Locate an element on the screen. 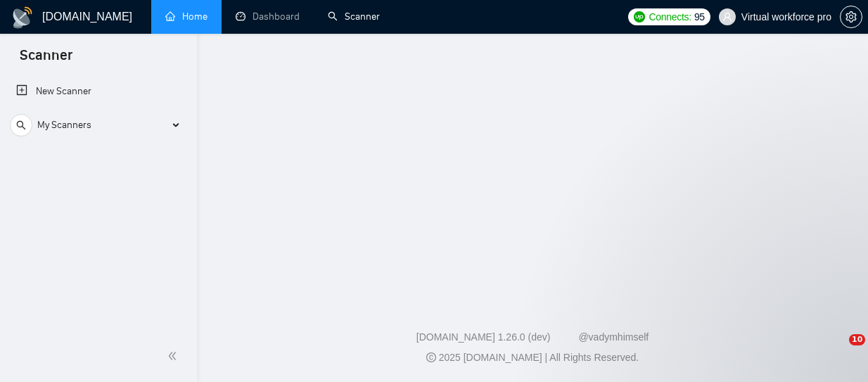  li: New Scanner is located at coordinates (98, 91).